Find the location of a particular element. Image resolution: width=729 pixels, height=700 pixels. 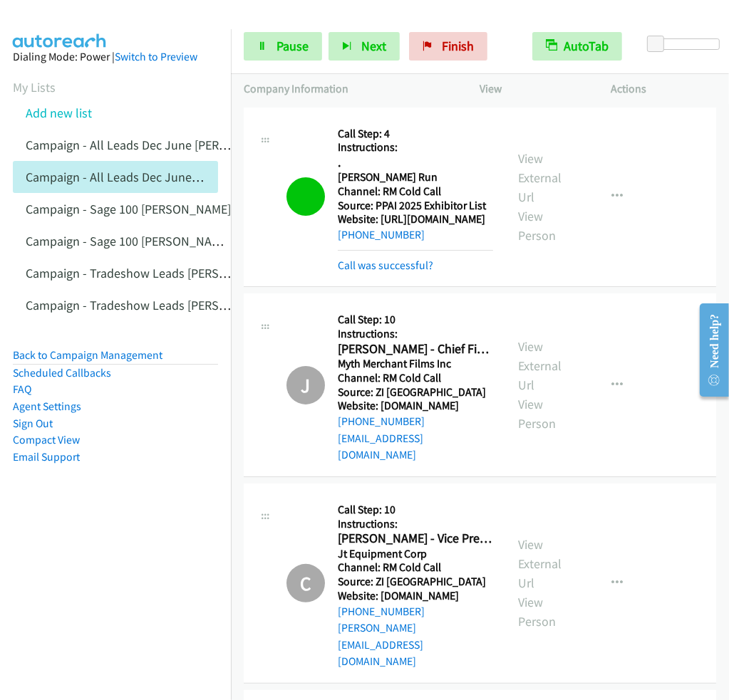

a: Agent Settings is located at coordinates (47, 406).